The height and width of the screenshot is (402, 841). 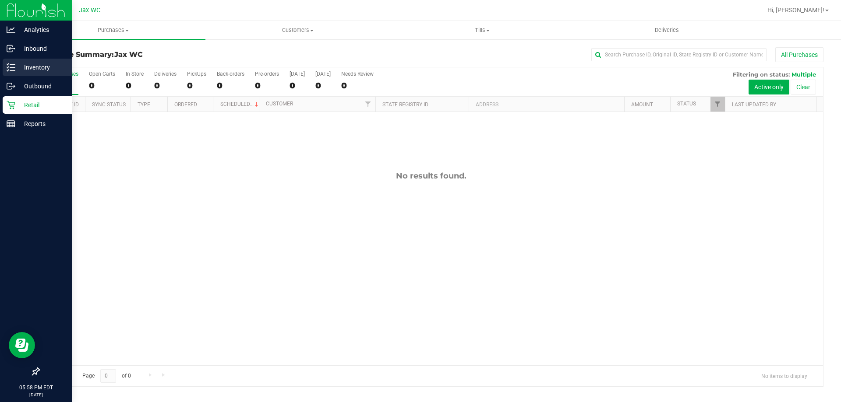 I want to click on span: Page of 0, so click(x=106, y=376).